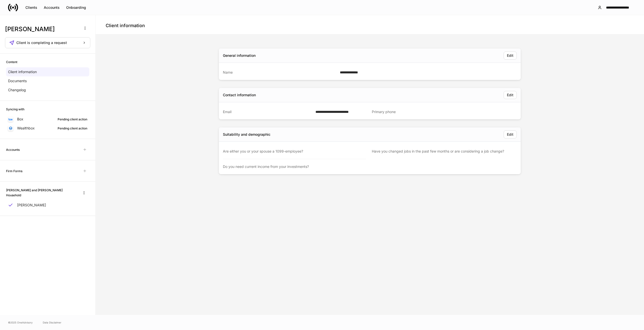 Image resolution: width=644 pixels, height=330 pixels. I want to click on a: Client information, so click(48, 72).